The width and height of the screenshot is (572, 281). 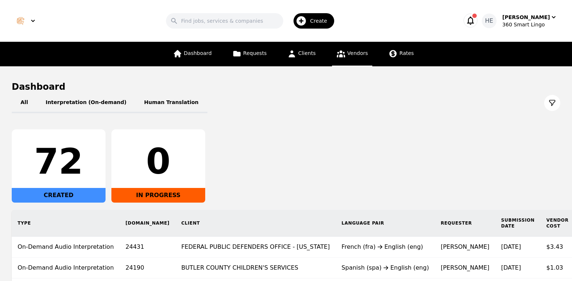 What do you see at coordinates (59, 162) in the screenshot?
I see `div: 72` at bounding box center [59, 162].